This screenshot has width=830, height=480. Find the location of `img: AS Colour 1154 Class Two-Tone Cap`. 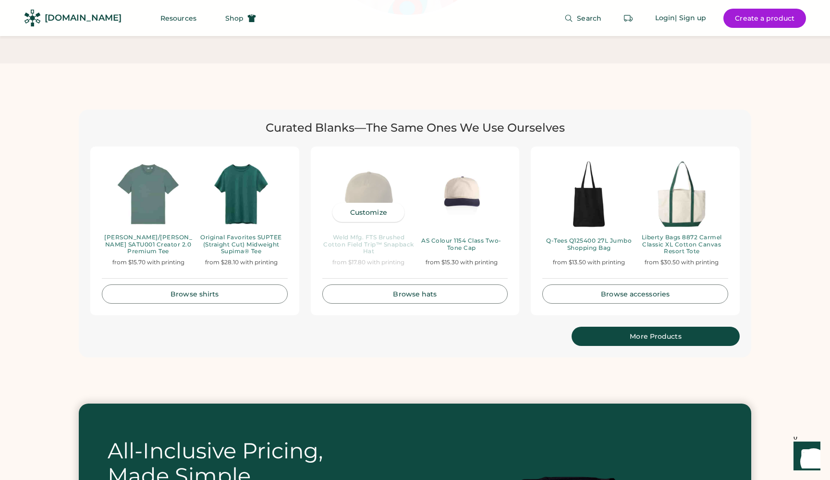

img: AS Colour 1154 Class Two-Tone Cap is located at coordinates (461, 194).